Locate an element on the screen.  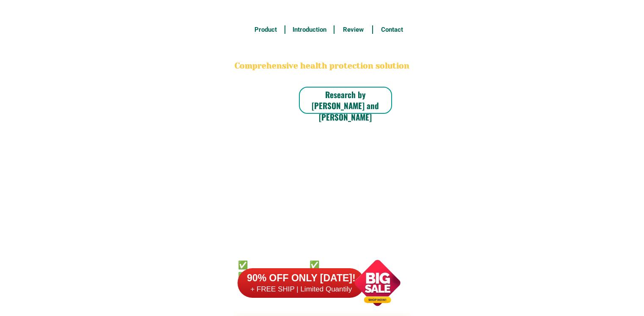
h6: Review is located at coordinates (353, 30).